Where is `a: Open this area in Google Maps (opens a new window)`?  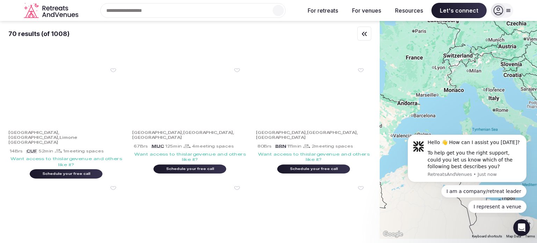 a: Open this area in Google Maps (opens a new window) is located at coordinates (393, 234).